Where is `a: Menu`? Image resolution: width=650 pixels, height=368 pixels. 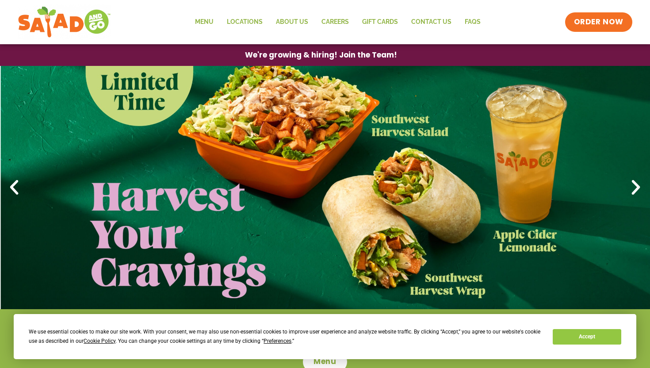 a: Menu is located at coordinates (204, 22).